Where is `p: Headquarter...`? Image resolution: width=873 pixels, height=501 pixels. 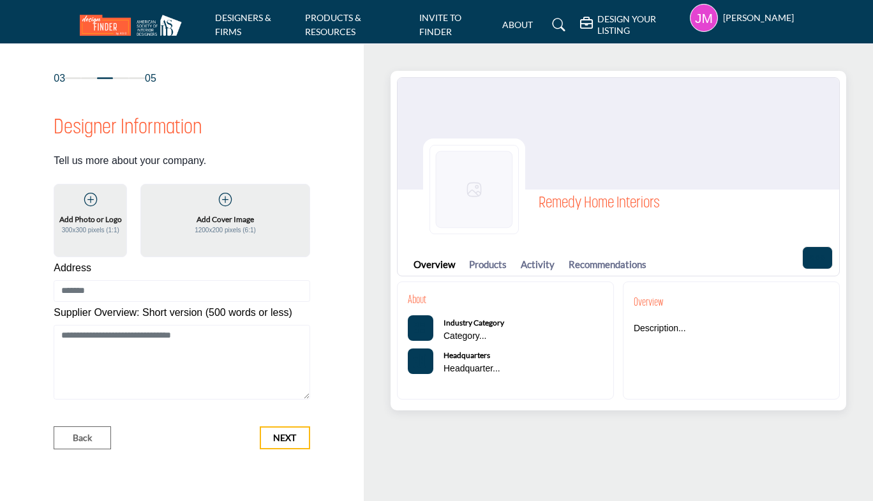
p: Headquarter... is located at coordinates (472, 369).